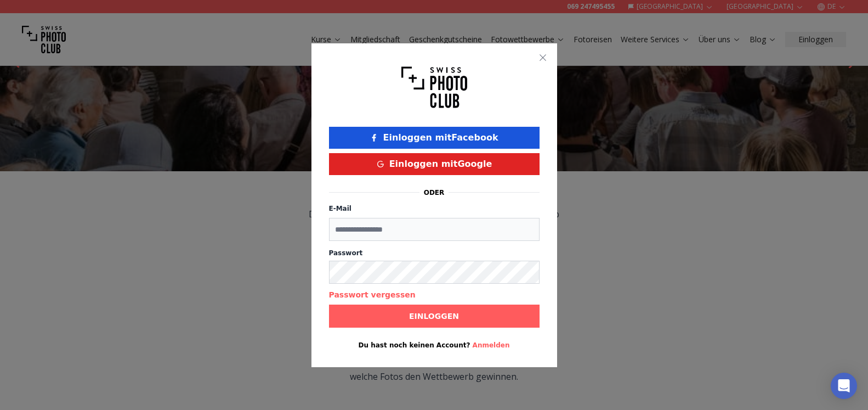  Describe the element at coordinates (372, 294) in the screenshot. I see `button: Passwort vergessen` at that location.